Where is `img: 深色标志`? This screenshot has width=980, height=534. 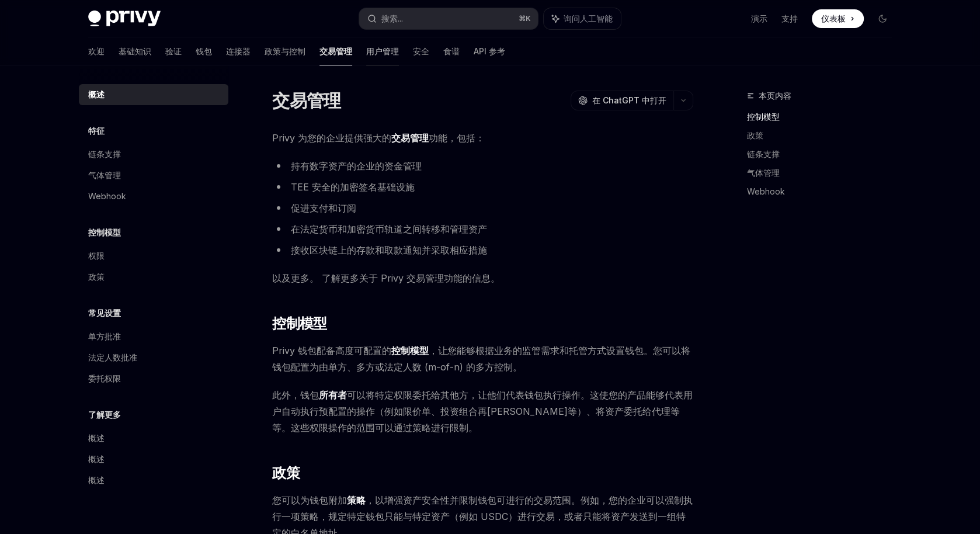 img: 深色标志 is located at coordinates (125, 19).